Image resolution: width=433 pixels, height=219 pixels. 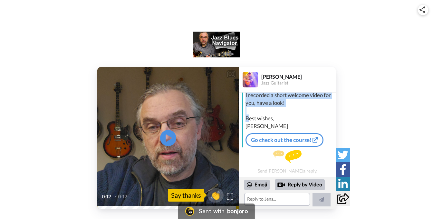 What do you see at coordinates (216, 44) in the screenshot?
I see `img: logo` at bounding box center [216, 44].